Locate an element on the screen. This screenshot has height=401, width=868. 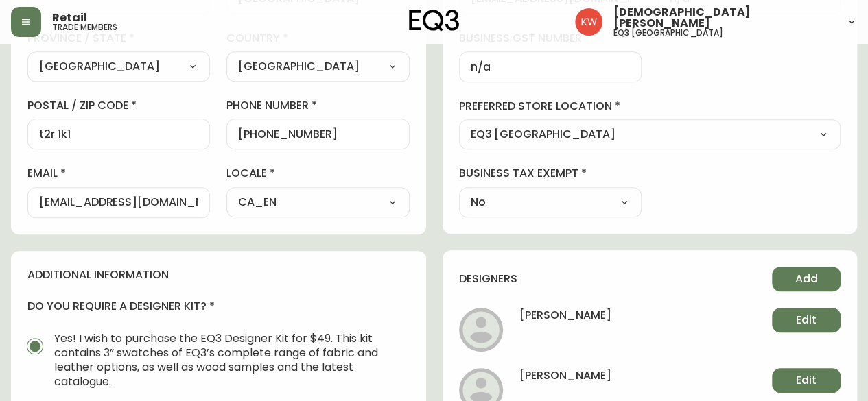
label: preferred store location is located at coordinates (651, 107).